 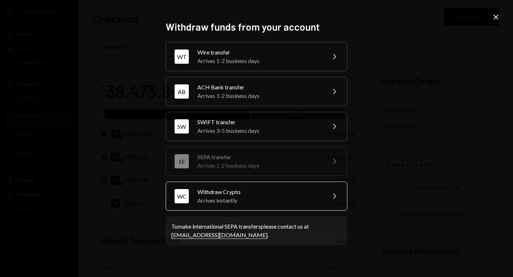 What do you see at coordinates (182, 161) in the screenshot?
I see `div: SE` at bounding box center [182, 161].